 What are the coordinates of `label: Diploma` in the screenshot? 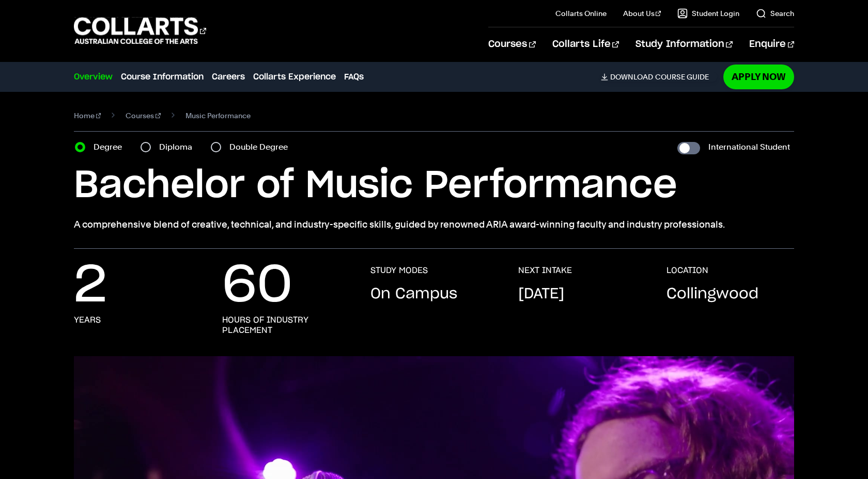 It's located at (179, 148).